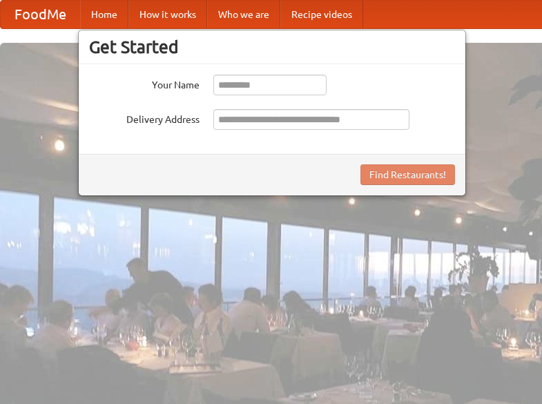  Describe the element at coordinates (322, 15) in the screenshot. I see `a: Recipe videos` at that location.